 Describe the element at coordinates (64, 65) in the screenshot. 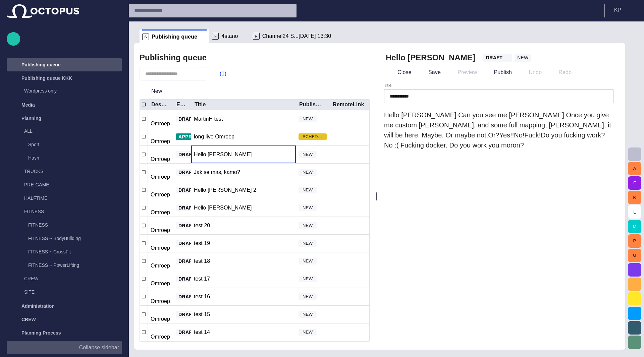

I see `div: Publishing queue` at that location.